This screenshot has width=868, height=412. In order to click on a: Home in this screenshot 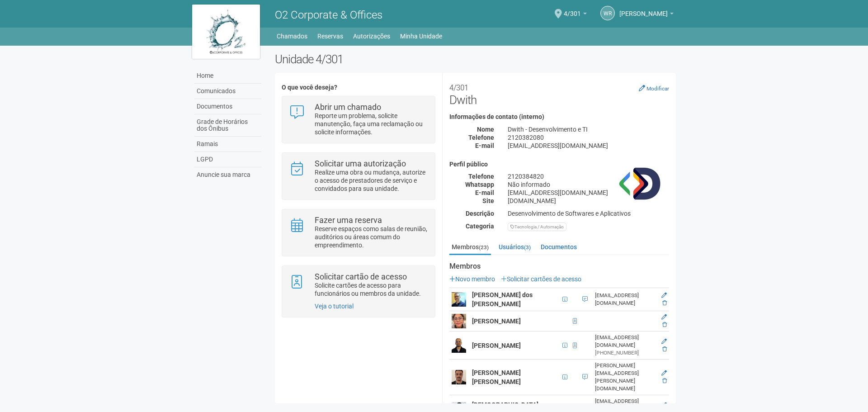, I will do `click(228, 76)`.